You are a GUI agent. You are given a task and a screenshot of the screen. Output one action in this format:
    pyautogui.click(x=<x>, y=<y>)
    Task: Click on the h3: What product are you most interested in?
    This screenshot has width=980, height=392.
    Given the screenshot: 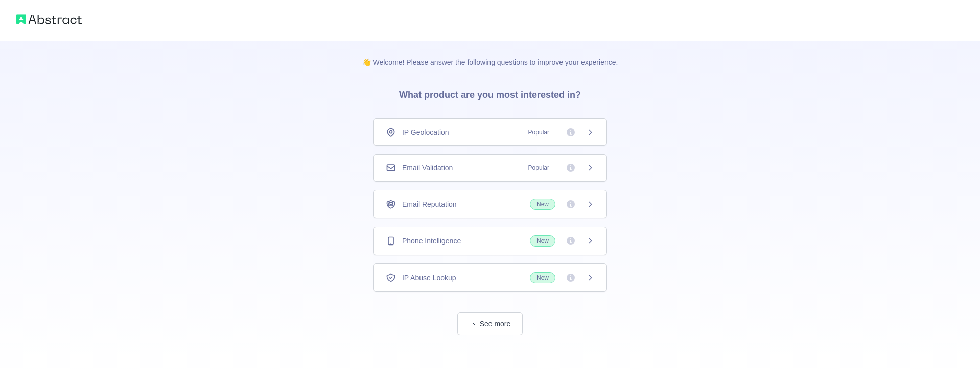 What is the action you would take?
    pyautogui.click(x=490, y=93)
    